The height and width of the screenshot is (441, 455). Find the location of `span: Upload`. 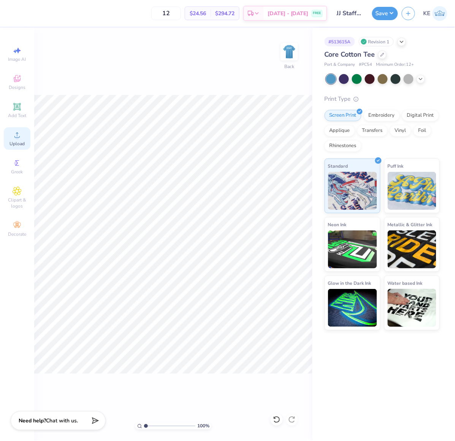

span: Upload is located at coordinates (17, 144).